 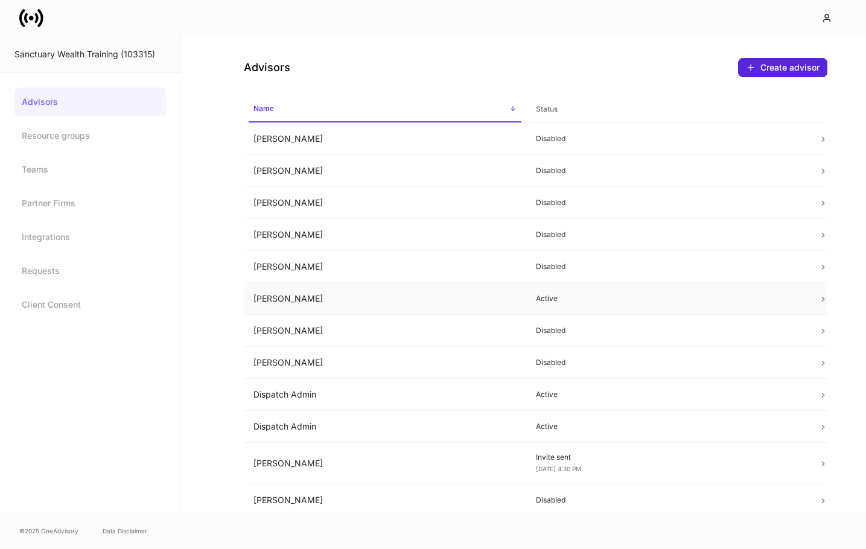 I want to click on h6: Status, so click(x=547, y=109).